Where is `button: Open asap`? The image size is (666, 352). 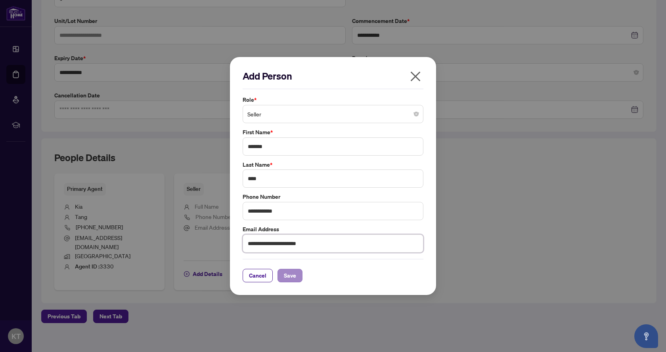 button: Open asap is located at coordinates (646, 336).